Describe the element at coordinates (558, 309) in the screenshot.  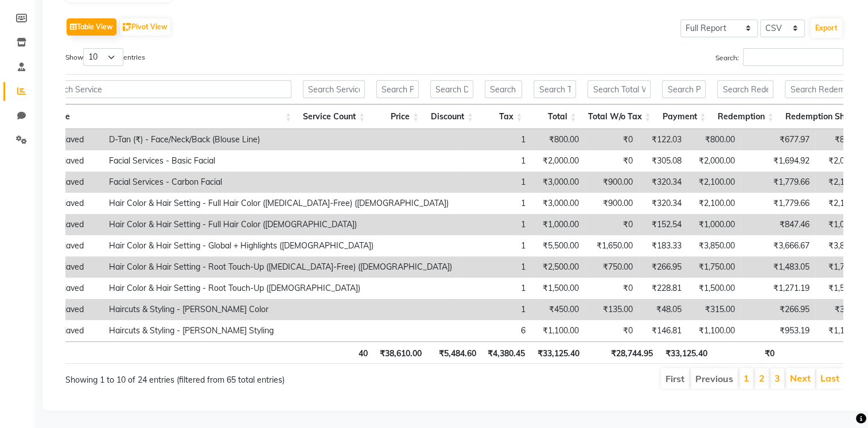
I see `td: ₹450.00` at that location.